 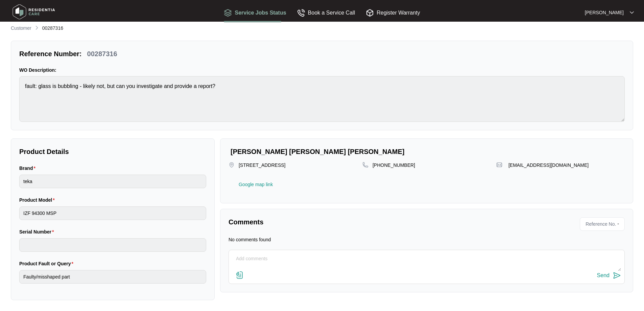 I want to click on p: Reference Number:, so click(x=50, y=54).